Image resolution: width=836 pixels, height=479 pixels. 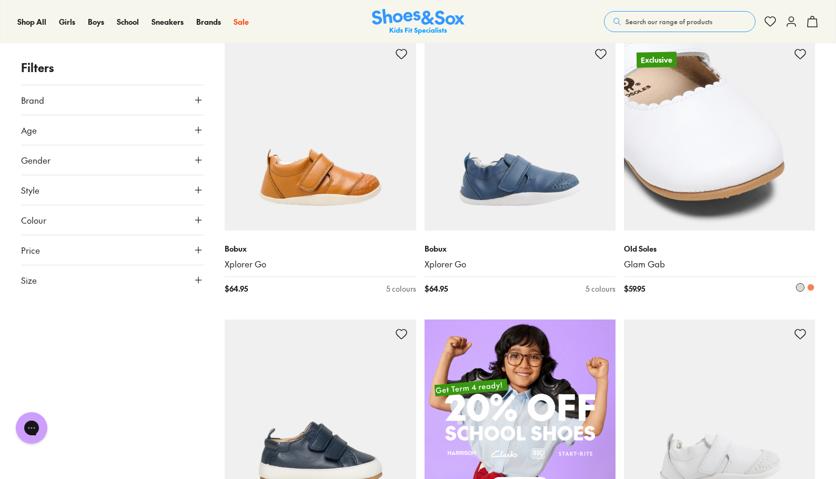 I want to click on span: Colour, so click(x=34, y=220).